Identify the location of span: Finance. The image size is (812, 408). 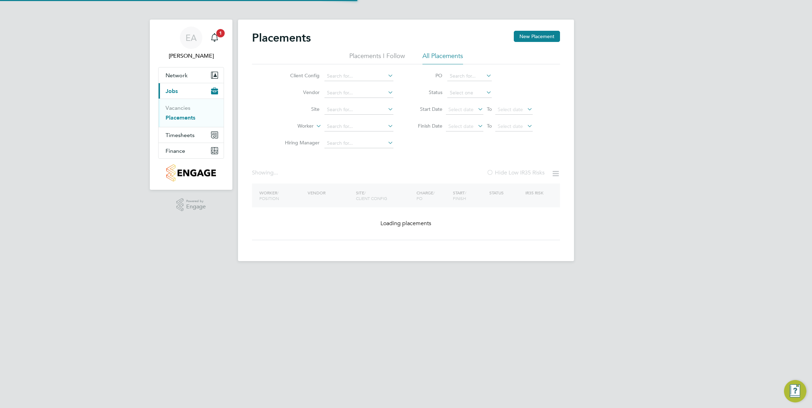
(175, 151).